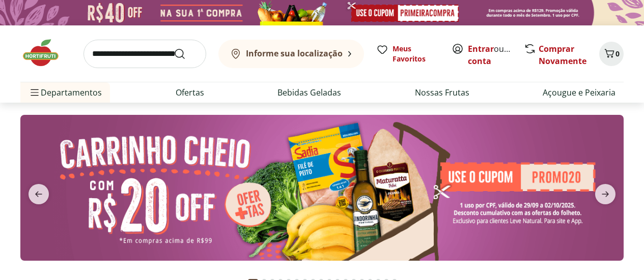 The height and width of the screenshot is (280, 644). Describe the element at coordinates (46, 53) in the screenshot. I see `img: Hortifruti` at that location.